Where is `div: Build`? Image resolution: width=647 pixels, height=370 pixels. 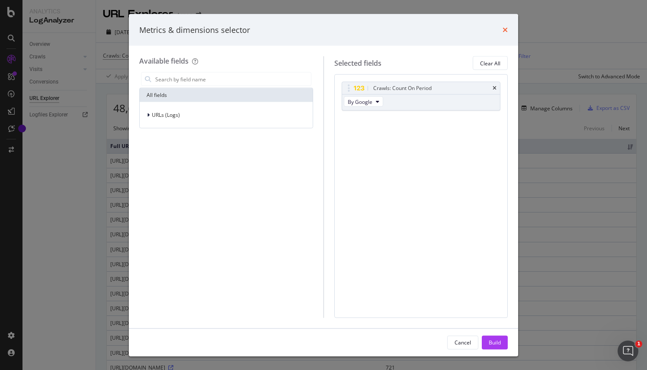
div: Build is located at coordinates (495, 342).